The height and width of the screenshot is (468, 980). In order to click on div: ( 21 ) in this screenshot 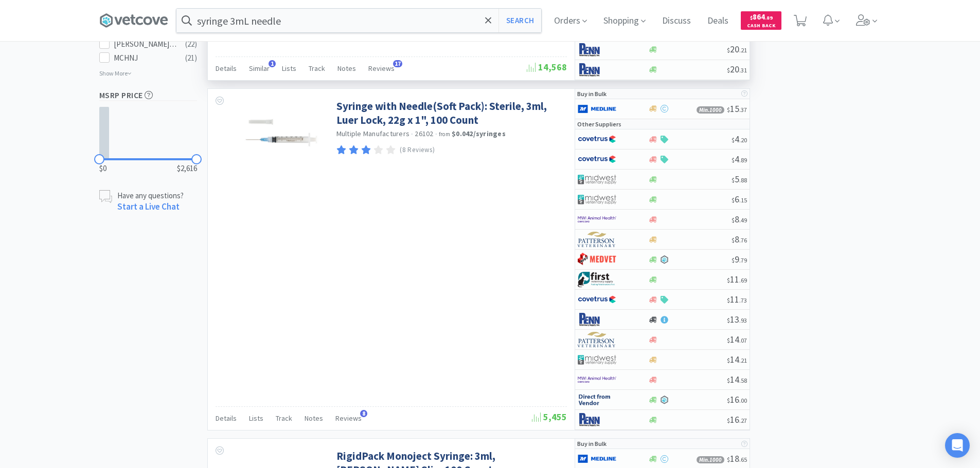, I will do `click(191, 58)`.